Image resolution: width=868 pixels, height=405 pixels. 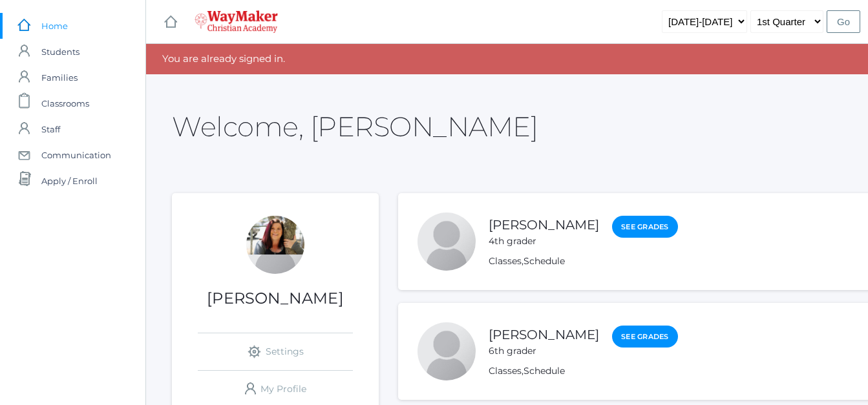 What do you see at coordinates (447, 241) in the screenshot?
I see `div: Tallon Pecor` at bounding box center [447, 241].